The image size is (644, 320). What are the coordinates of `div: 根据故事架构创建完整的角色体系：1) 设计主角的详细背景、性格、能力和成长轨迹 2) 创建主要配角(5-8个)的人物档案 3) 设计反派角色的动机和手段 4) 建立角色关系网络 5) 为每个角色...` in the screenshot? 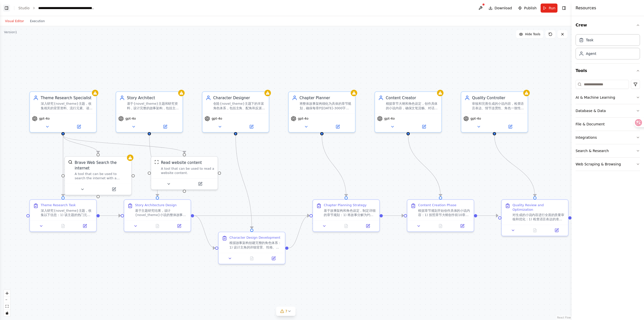 It's located at (256, 245).